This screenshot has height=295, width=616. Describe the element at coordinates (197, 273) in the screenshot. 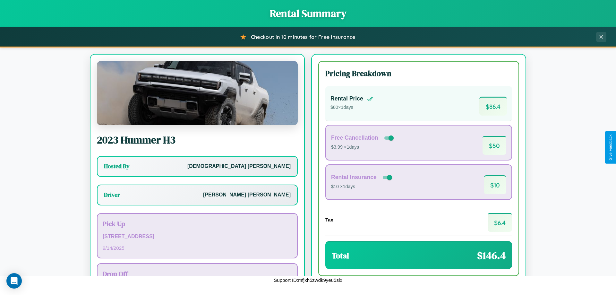

I see `h3: Drop Off` at that location.